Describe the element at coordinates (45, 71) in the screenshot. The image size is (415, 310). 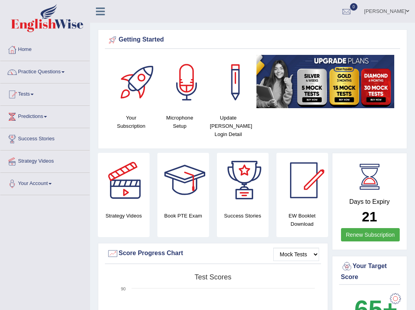
I see `a: Practice Questions` at that location.